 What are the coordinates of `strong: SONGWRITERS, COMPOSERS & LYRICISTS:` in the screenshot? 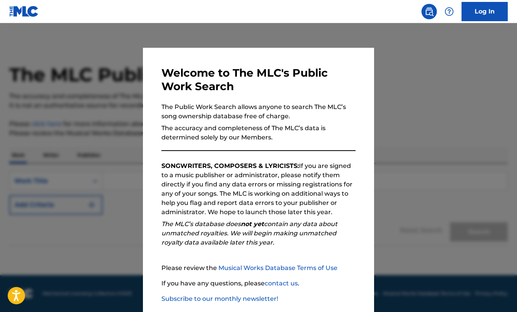 It's located at (230, 166).